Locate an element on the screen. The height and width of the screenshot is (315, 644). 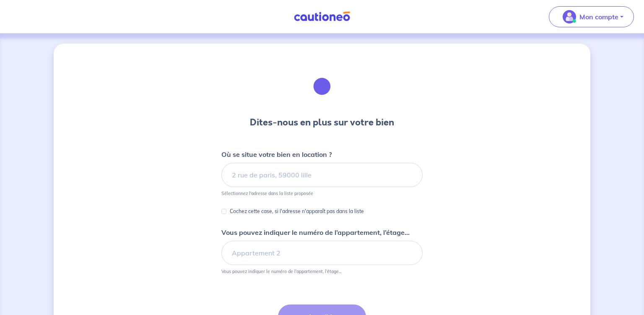
p: Où se situe votre bien en location ? is located at coordinates (276, 155).